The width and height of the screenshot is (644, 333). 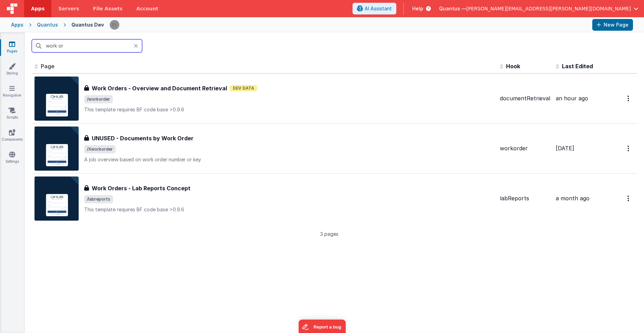 I want to click on span: an hour ago, so click(x=572, y=99).